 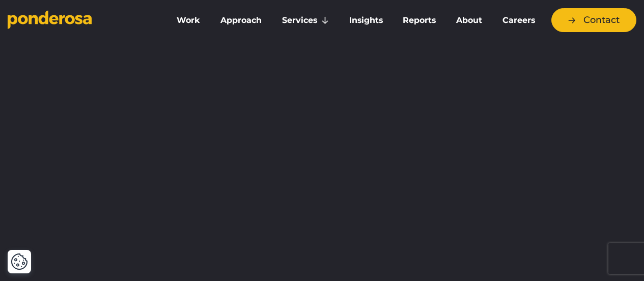 What do you see at coordinates (519, 20) in the screenshot?
I see `a: Careers` at bounding box center [519, 20].